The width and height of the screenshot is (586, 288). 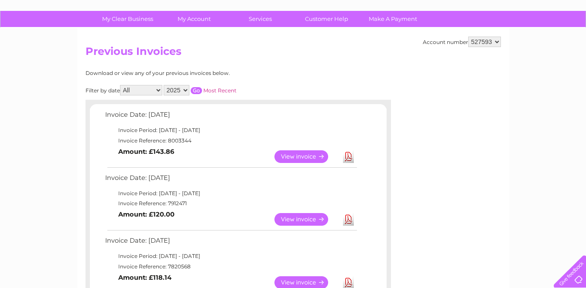 What do you see at coordinates (539, 40) in the screenshot?
I see `a: Contact` at bounding box center [539, 40].